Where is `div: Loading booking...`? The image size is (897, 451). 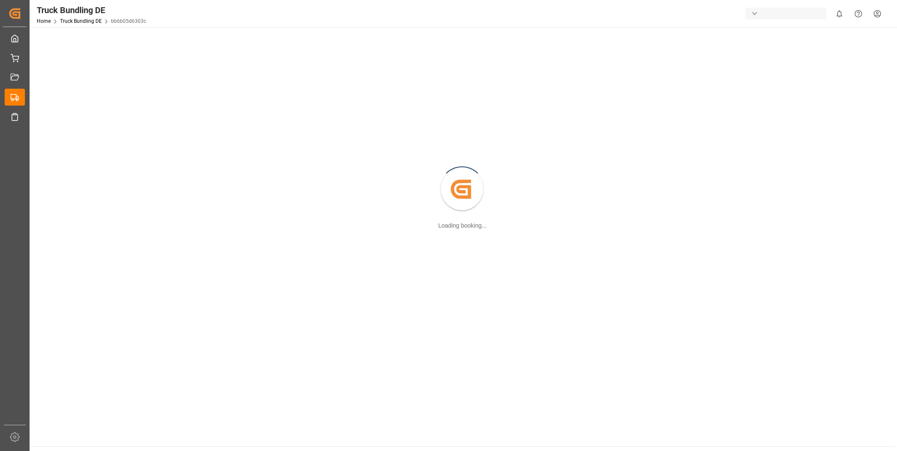 div: Loading booking... is located at coordinates (463, 226).